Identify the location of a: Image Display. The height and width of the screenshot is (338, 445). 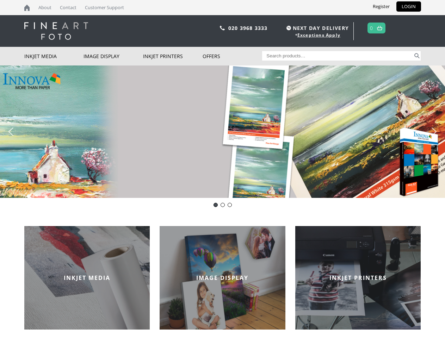
(113, 56).